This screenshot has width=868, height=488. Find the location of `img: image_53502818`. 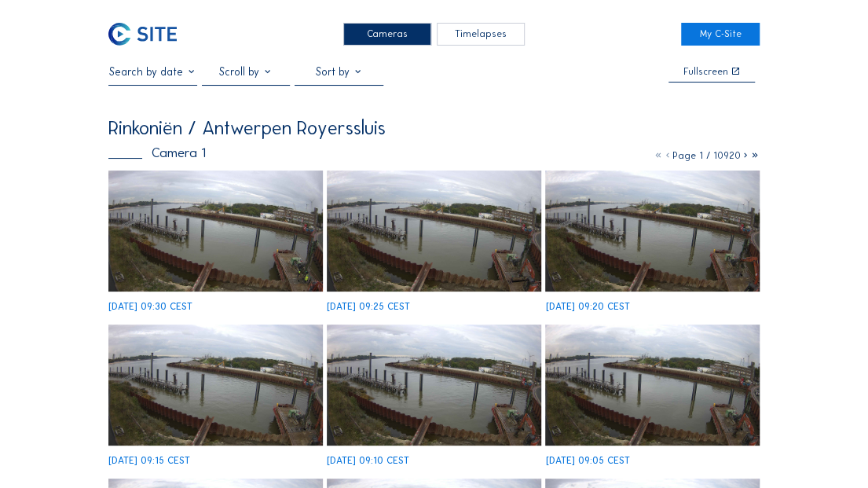

img: image_53502818 is located at coordinates (651, 231).